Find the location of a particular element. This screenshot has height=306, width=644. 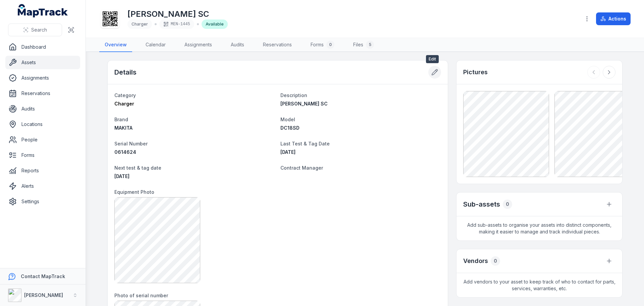

a: MapTrack is located at coordinates (43, 11).